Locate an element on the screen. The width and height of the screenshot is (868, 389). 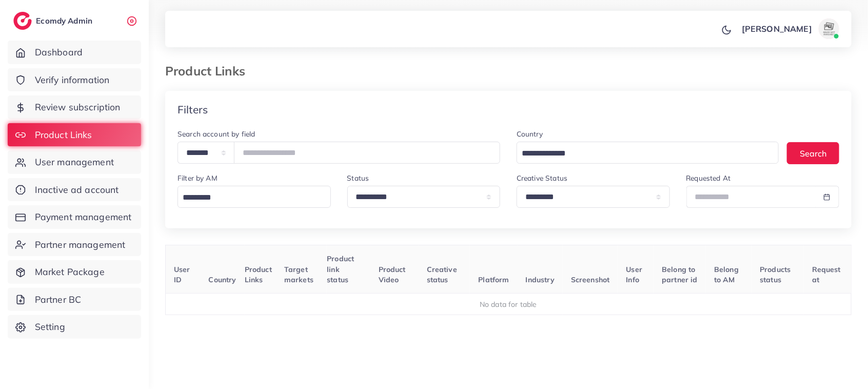
span: Target markets is located at coordinates (298, 275).